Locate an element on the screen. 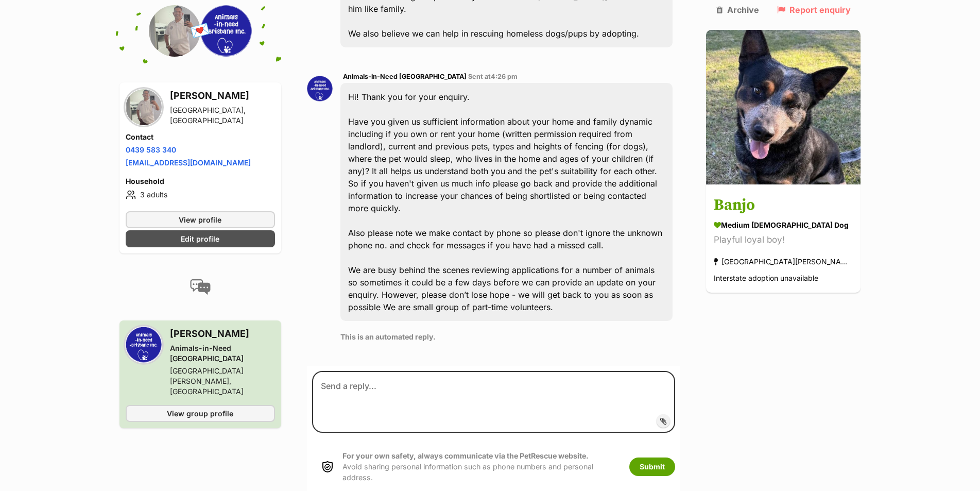  p: Avoid sharing personal information such as phone numbers and personal address. is located at coordinates (481, 467).